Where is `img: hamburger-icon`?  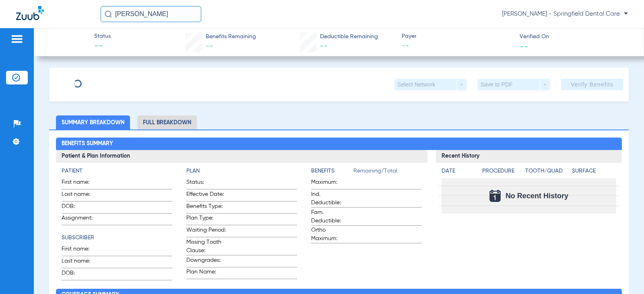
img: hamburger-icon is located at coordinates (17, 39).